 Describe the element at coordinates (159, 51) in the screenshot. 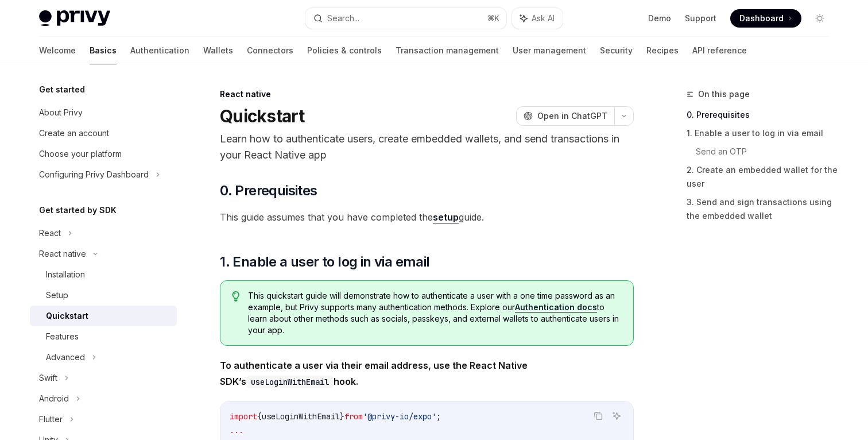

I see `a: Authentication` at that location.